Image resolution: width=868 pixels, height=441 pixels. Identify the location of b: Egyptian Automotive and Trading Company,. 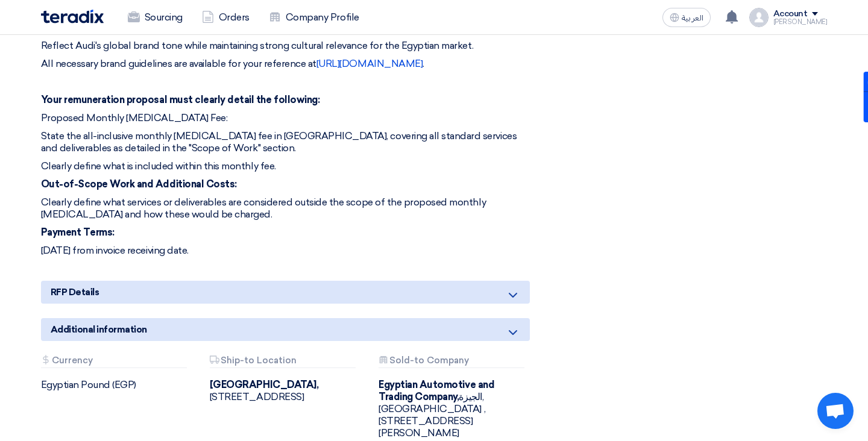
(436, 391).